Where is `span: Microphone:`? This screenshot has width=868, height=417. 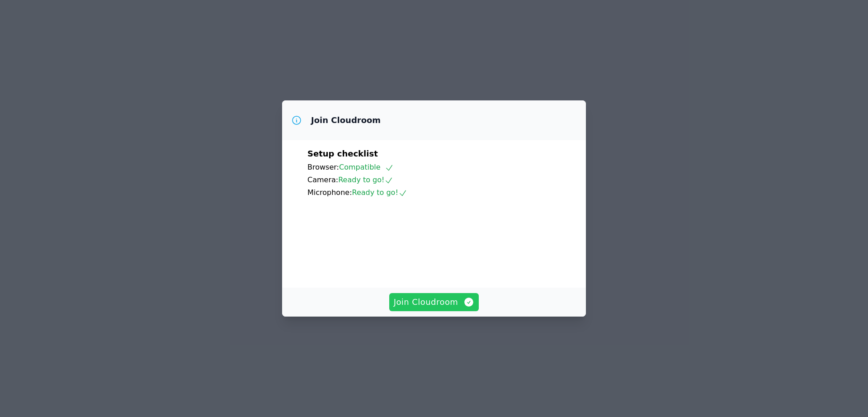 span: Microphone: is located at coordinates (329, 192).